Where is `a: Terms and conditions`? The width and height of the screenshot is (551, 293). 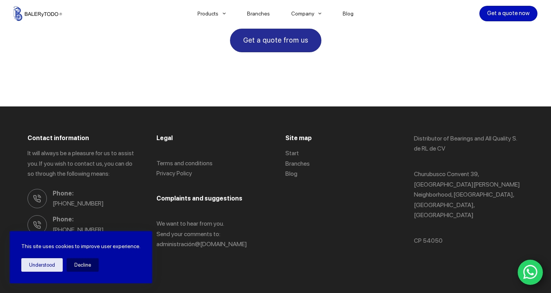 a: Terms and conditions is located at coordinates (184, 163).